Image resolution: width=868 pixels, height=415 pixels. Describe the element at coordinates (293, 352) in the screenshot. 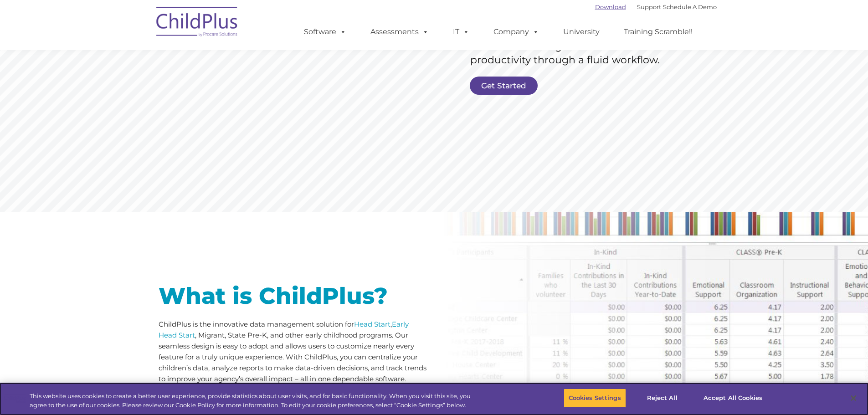

I see `p: ChildPlus is the innovative data management solution for , , Migrant, State Pre-K, and other earl...` at that location.